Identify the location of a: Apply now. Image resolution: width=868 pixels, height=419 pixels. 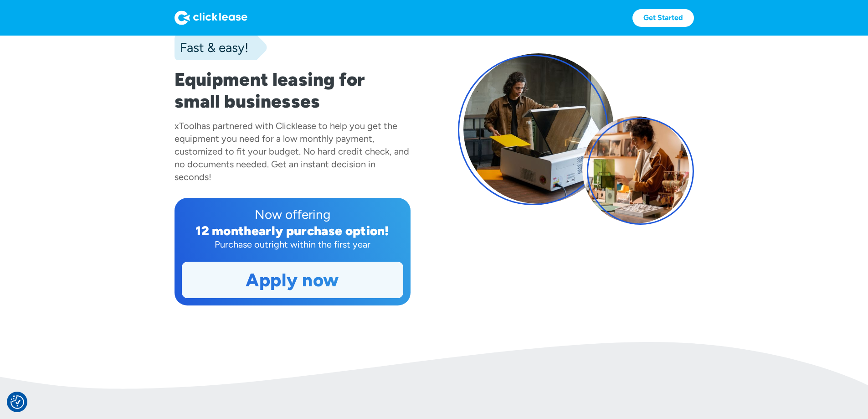
(292, 280).